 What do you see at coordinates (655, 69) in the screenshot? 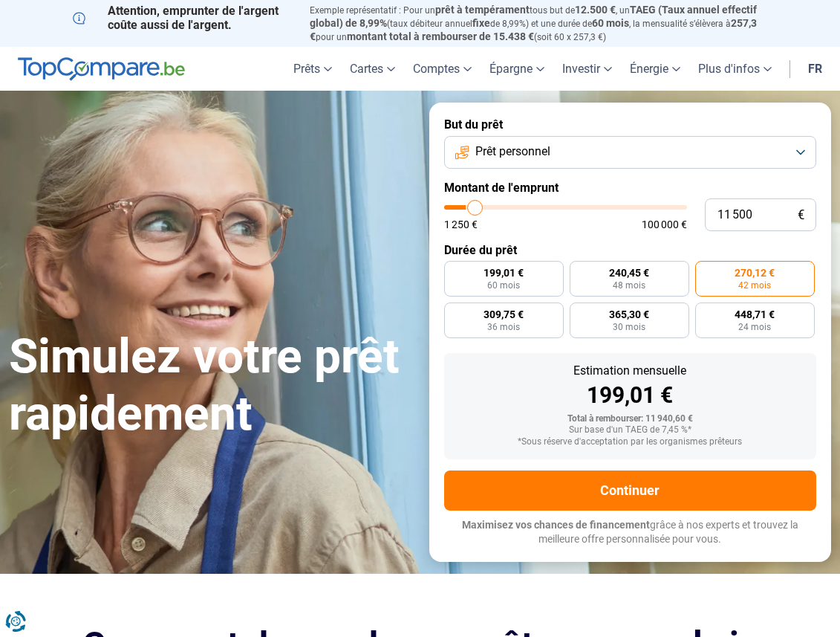
I see `a: Énergie` at bounding box center [655, 69].